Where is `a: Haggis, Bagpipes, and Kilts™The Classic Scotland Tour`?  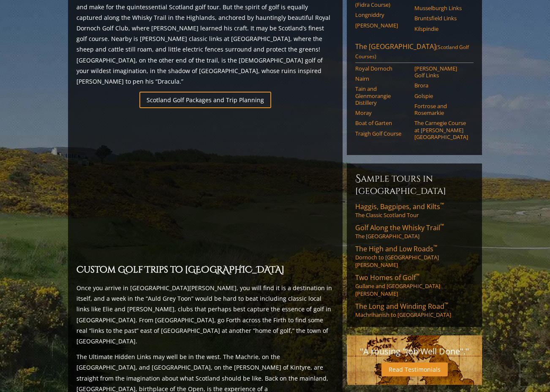 a: Haggis, Bagpipes, and Kilts™The Classic Scotland Tour is located at coordinates (415, 210).